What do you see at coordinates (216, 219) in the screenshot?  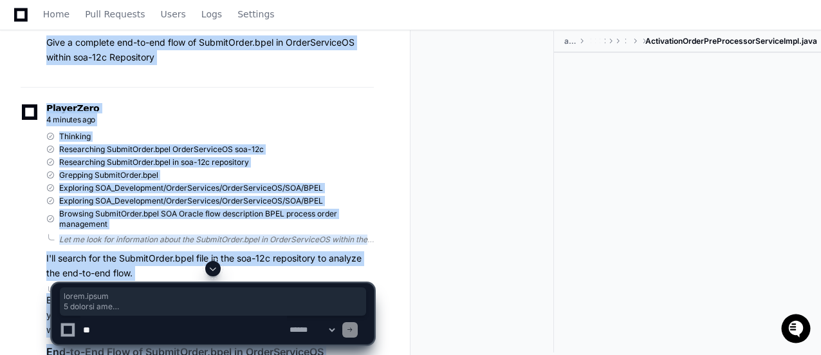 I see `span: Browsing SubmitOrder.bpel SOA Oracle flow description BPEL process order management` at bounding box center [216, 219].